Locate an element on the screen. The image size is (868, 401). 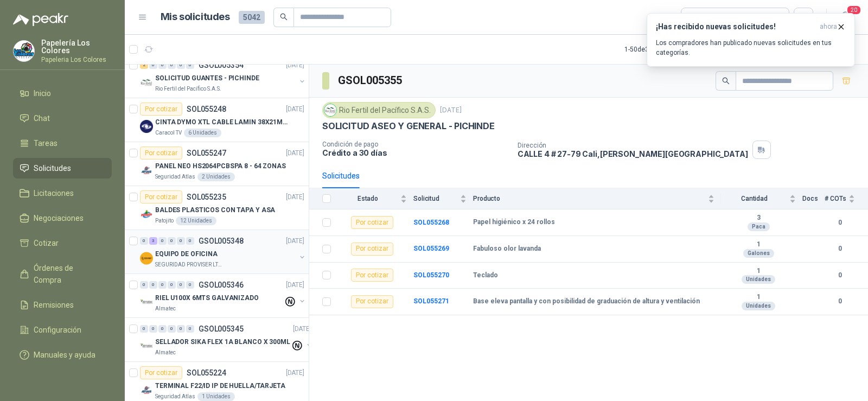
span: Cotizar is located at coordinates (46, 243).